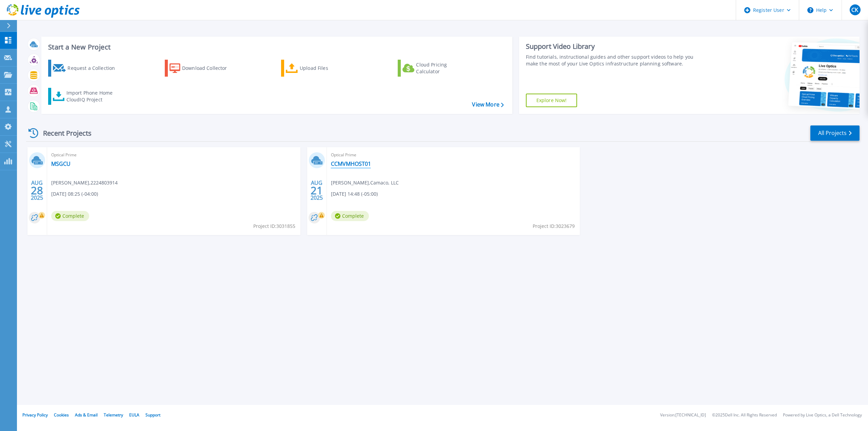 The height and width of the screenshot is (431, 868). What do you see at coordinates (274, 226) in the screenshot?
I see `span: Project ID: 3031855` at bounding box center [274, 226].